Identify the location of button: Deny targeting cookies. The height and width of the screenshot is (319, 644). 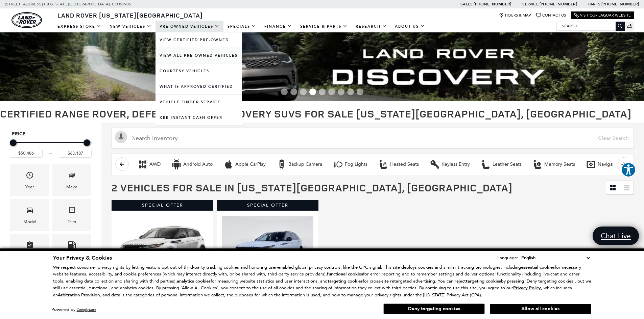
(434, 309).